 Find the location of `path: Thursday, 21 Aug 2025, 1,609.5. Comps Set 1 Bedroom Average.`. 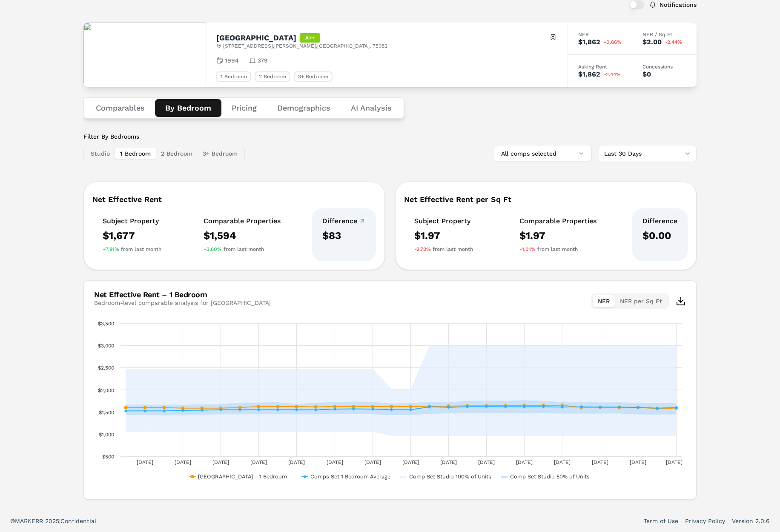

path: Thursday, 21 Aug 2025, 1,609.5. Comps Set 1 Bedroom Average. is located at coordinates (600, 407).